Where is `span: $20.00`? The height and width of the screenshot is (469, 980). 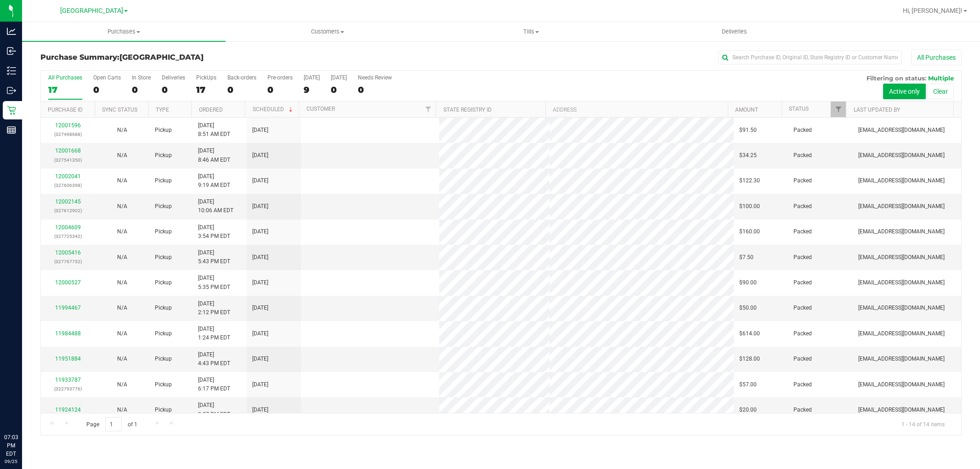 span: $20.00 is located at coordinates (748, 410).